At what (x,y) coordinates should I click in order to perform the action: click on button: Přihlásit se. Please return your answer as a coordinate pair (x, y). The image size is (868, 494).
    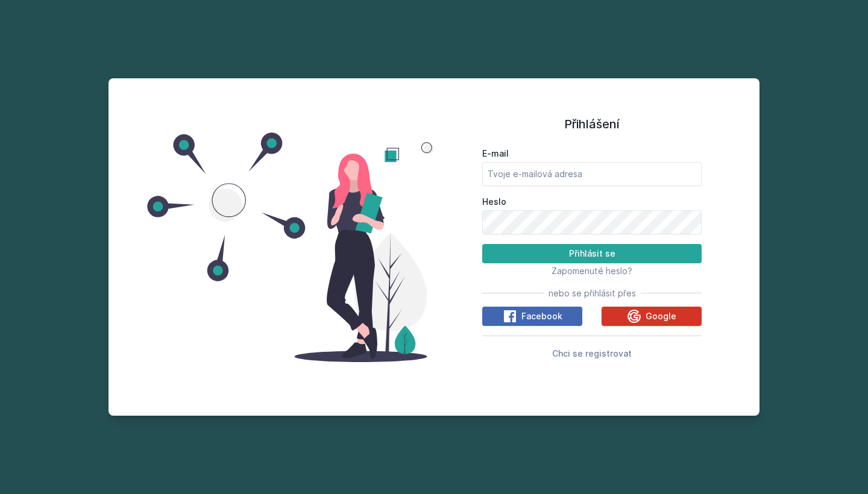
    Looking at the image, I should click on (592, 254).